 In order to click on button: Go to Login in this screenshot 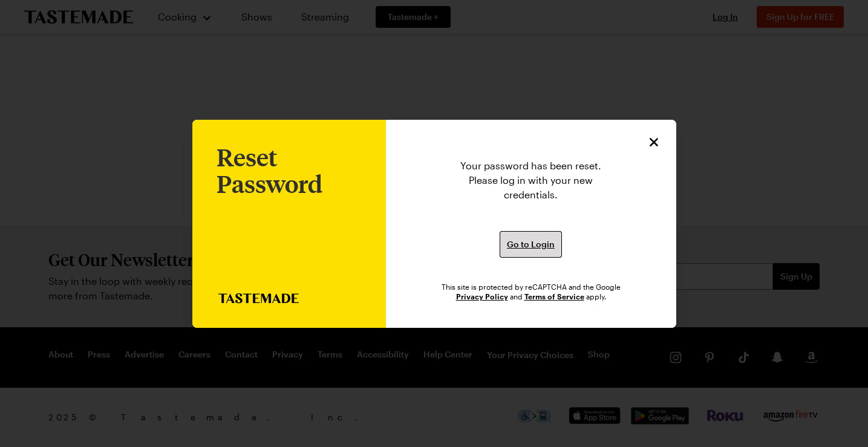, I will do `click(530, 244)`.